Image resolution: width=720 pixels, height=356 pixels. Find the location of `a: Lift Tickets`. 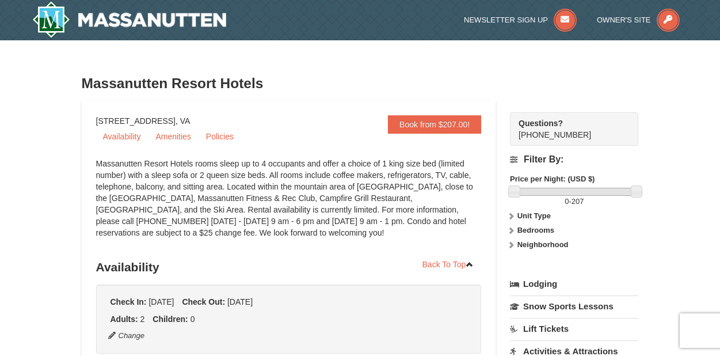

a: Lift Tickets is located at coordinates (574, 328).